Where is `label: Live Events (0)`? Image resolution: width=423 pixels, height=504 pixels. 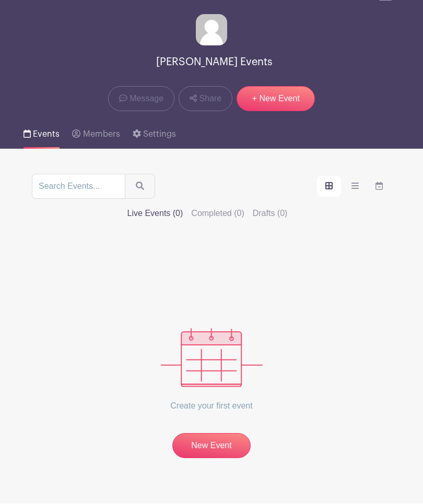 label: Live Events (0) is located at coordinates (155, 214).